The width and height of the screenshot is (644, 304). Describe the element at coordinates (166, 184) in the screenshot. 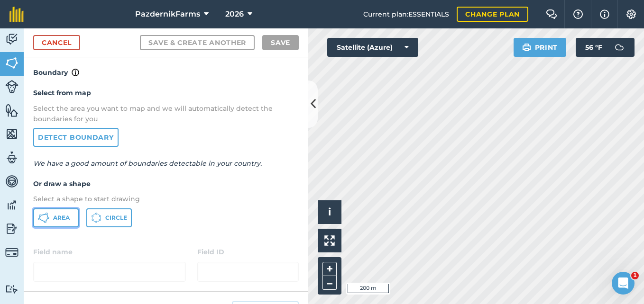

I see `h4: Or draw a shape` at that location.